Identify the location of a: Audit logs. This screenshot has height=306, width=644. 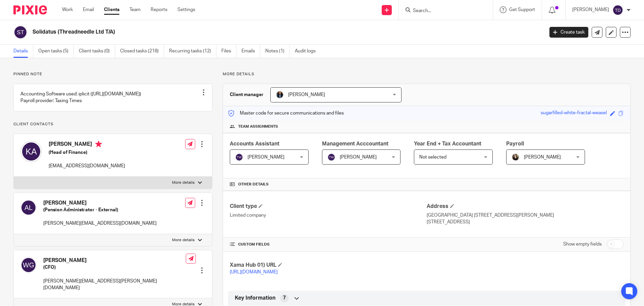
(307, 51).